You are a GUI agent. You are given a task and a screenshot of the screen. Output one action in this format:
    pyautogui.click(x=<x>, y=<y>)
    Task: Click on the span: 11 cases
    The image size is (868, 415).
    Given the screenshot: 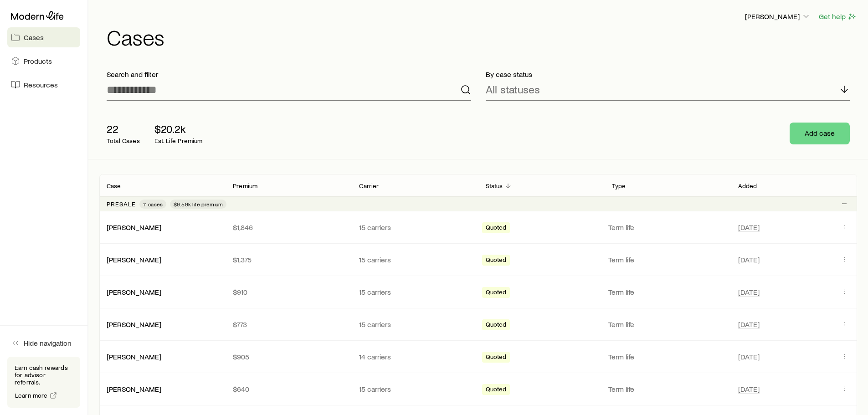 What is the action you would take?
    pyautogui.click(x=153, y=204)
    